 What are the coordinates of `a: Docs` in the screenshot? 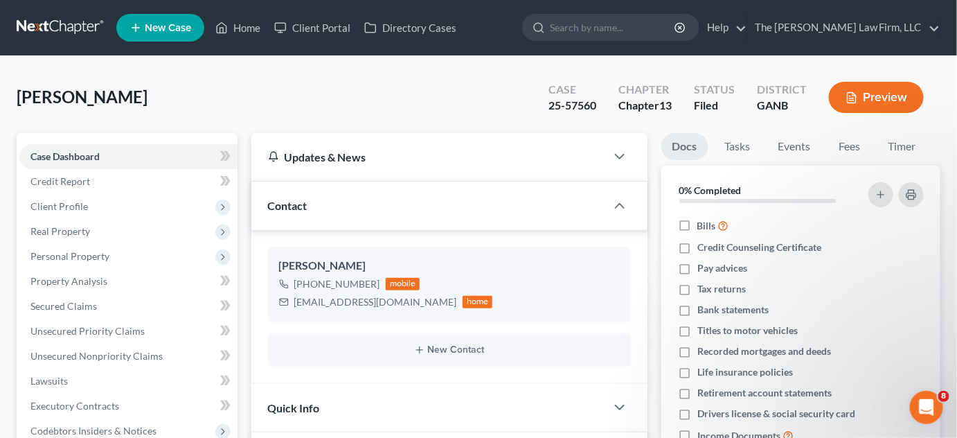 It's located at (685, 146).